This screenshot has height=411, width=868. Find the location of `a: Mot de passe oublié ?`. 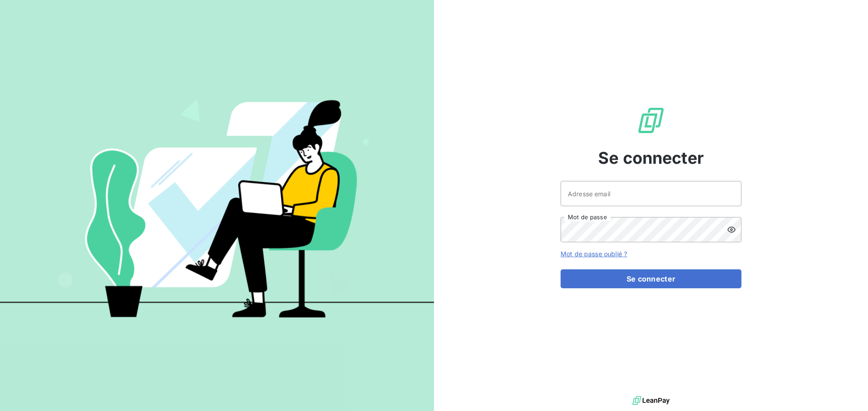

a: Mot de passe oublié ? is located at coordinates (593, 254).